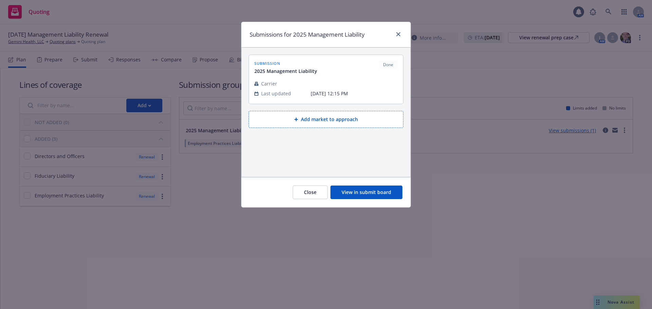 The width and height of the screenshot is (652, 309). Describe the element at coordinates (269, 84) in the screenshot. I see `span: Carrier` at that location.